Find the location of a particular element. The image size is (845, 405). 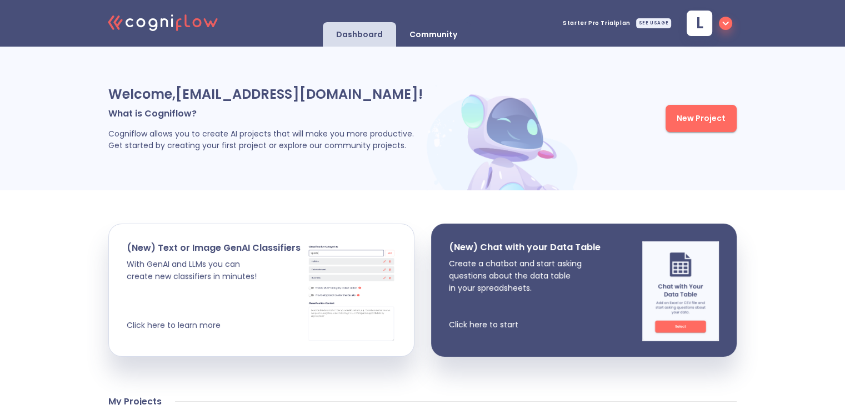

p: Community is located at coordinates (433, 34).